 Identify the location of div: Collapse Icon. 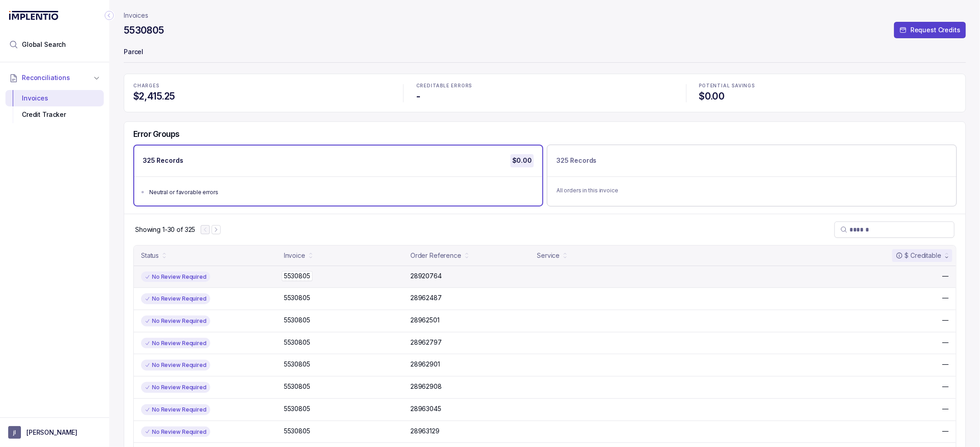
(109, 16).